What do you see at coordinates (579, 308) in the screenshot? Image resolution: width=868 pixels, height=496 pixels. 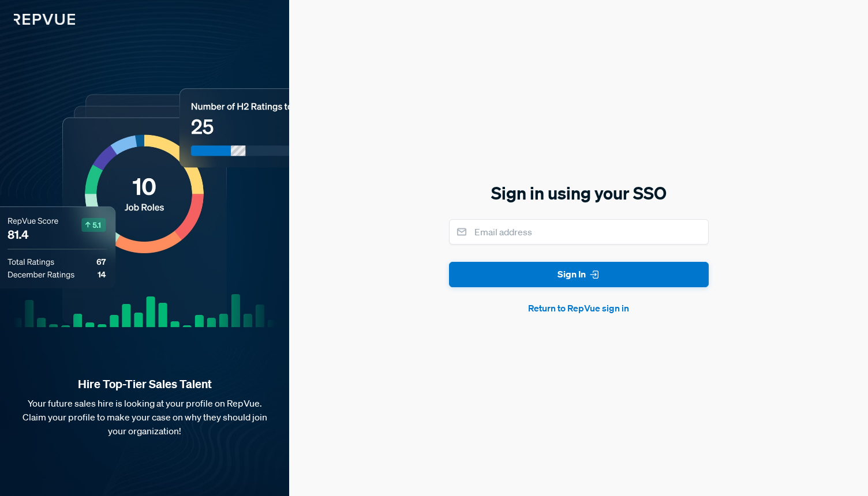 I see `button: Return to RepVue sign in` at bounding box center [579, 308].